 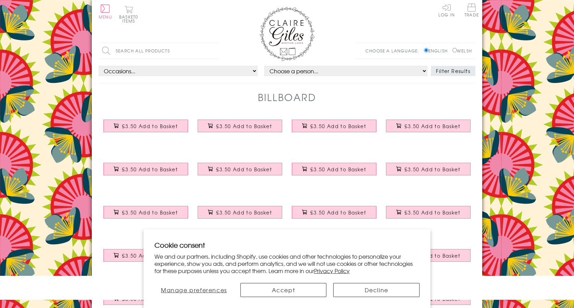 What do you see at coordinates (394, 51) in the screenshot?
I see `p: Choose a language:` at bounding box center [394, 51].